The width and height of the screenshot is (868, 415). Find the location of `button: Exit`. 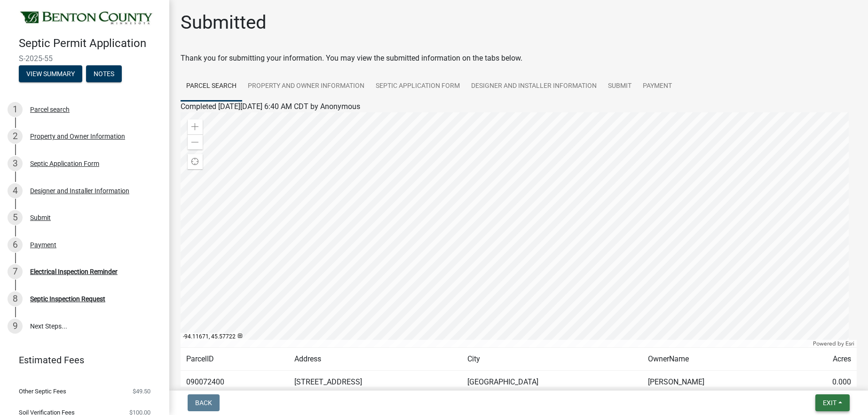

button: Exit is located at coordinates (832, 403).